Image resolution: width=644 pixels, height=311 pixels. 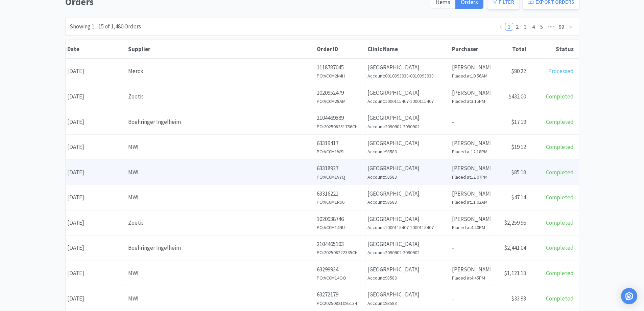 What do you see at coordinates (340, 294) in the screenshot?
I see `p: 63272179` at bounding box center [340, 294].